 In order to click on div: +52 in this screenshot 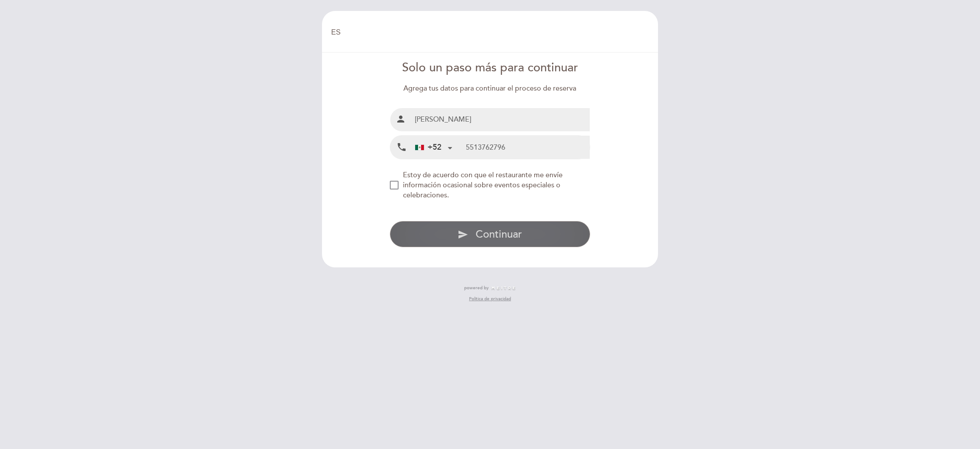, I will do `click(428, 147)`.